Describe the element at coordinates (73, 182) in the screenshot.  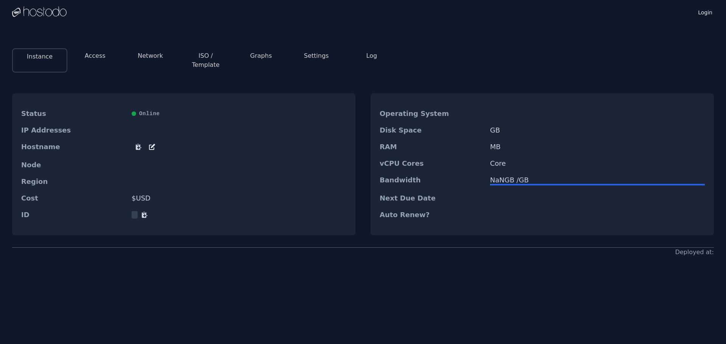
I see `dt: Region` at that location.